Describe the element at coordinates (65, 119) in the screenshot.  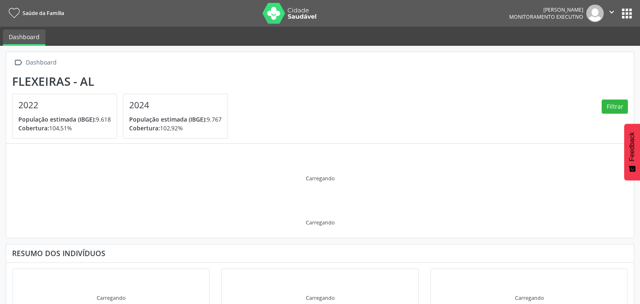
I see `p: 9.618` at that location.